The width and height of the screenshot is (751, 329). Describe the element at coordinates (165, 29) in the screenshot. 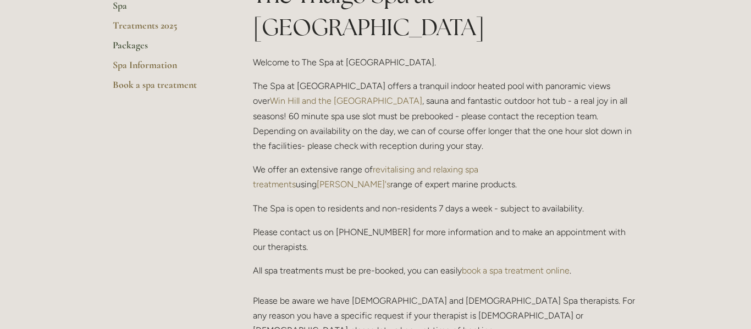

I see `a: Treatments 2025` at that location.